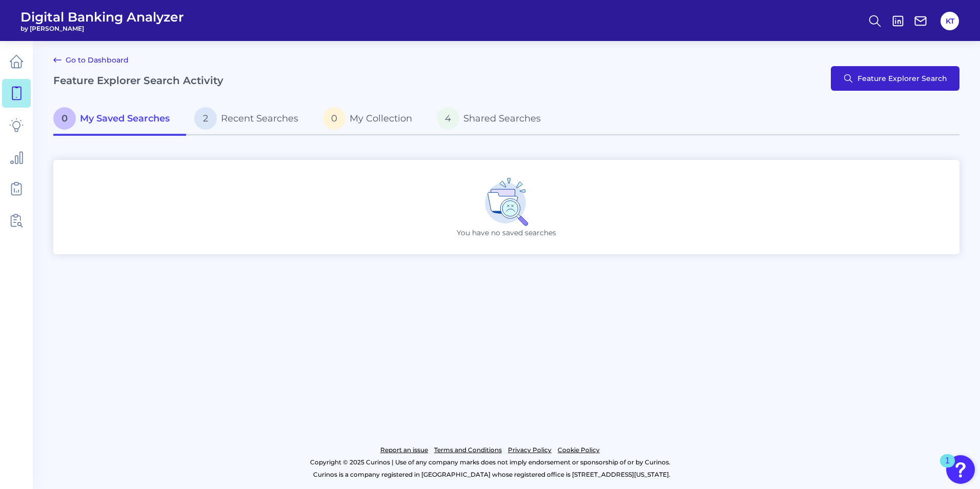 The width and height of the screenshot is (980, 489). I want to click on a: 2Recent Searches, so click(251, 119).